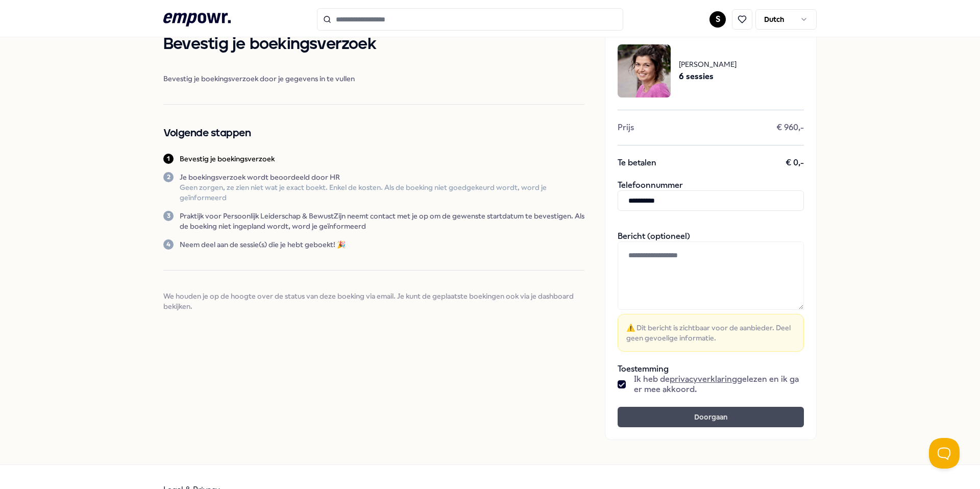 The image size is (980, 489). Describe the element at coordinates (795, 163) in the screenshot. I see `span: € 0,-` at that location.